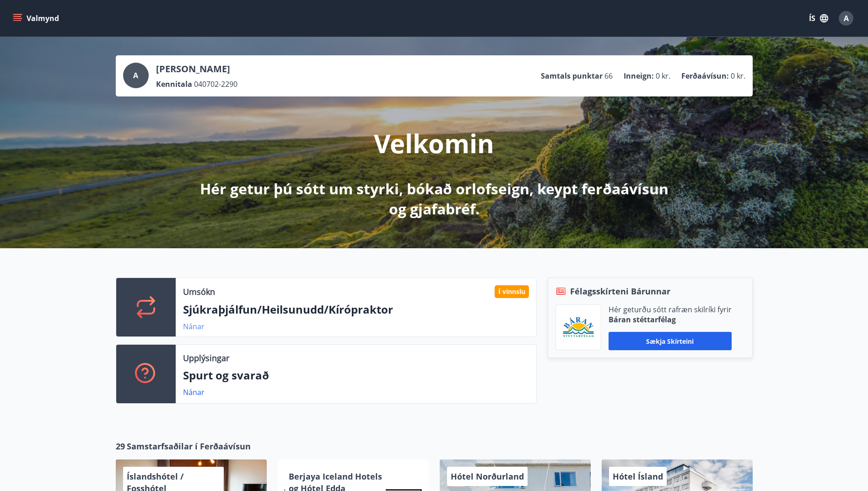 This screenshot has width=868, height=491. I want to click on p: Hér geturðu sótt rafræn skilríki fyrir, so click(670, 309).